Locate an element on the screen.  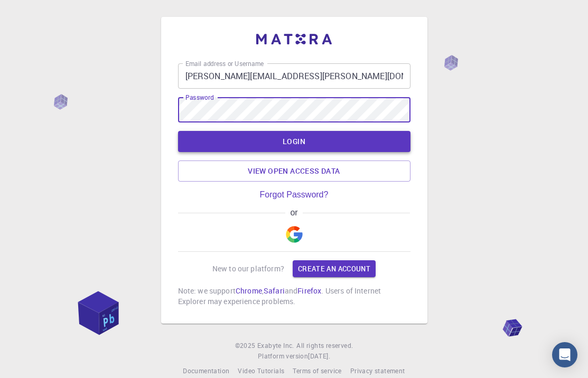
span: © 2025 is located at coordinates (246, 346).